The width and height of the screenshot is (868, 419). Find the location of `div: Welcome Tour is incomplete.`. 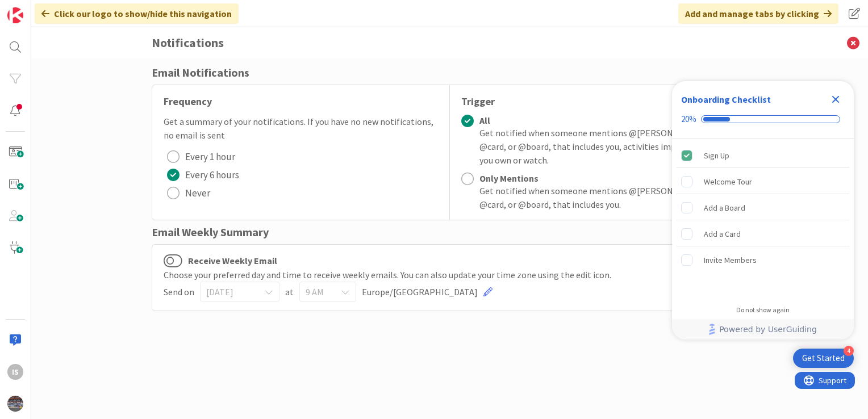

div: Welcome Tour is incomplete. is located at coordinates (763, 182).